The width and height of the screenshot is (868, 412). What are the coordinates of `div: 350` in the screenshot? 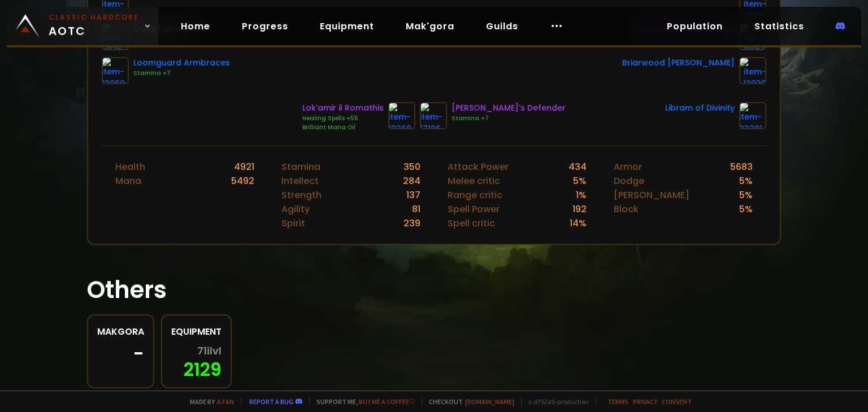 It's located at (412, 166).